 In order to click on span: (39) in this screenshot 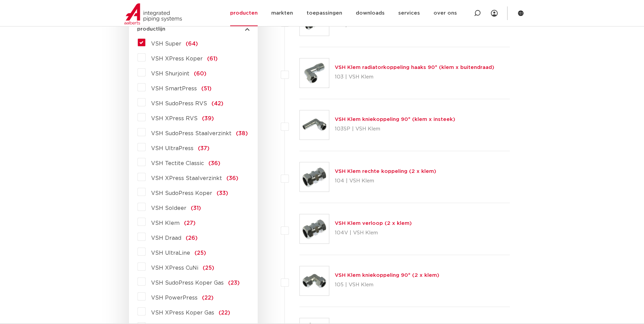, I will do `click(208, 119)`.